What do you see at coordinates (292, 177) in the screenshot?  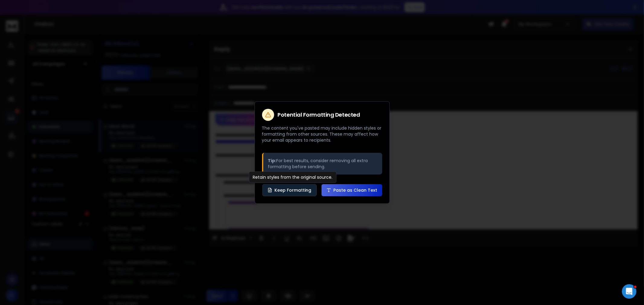 I see `div: Retain styles from the original source.` at bounding box center [292, 177].